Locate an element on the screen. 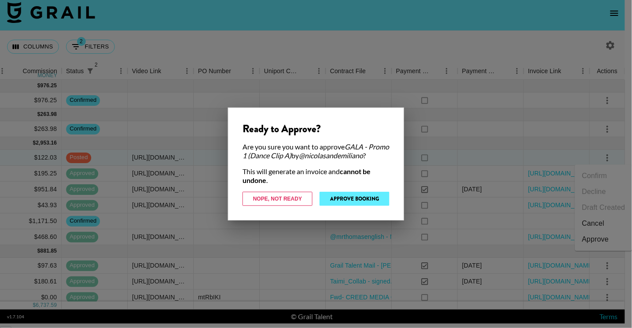 The height and width of the screenshot is (328, 632). em: GALA - Promo 1 (Dance Clip A) is located at coordinates (316, 151).